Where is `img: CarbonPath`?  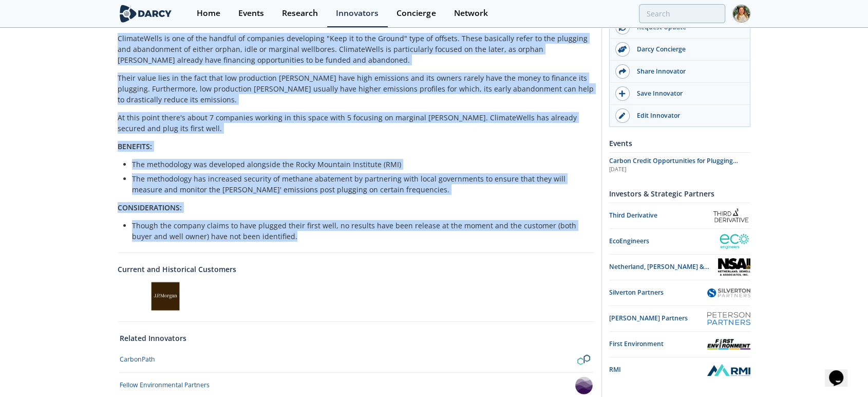
img: CarbonPath is located at coordinates (583, 359).